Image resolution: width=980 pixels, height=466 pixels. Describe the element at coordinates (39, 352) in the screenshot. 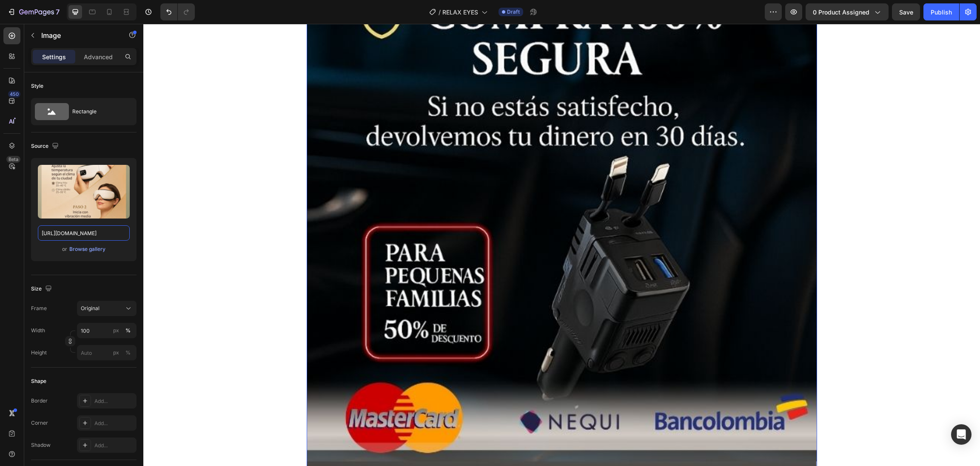

I see `label: Height` at that location.